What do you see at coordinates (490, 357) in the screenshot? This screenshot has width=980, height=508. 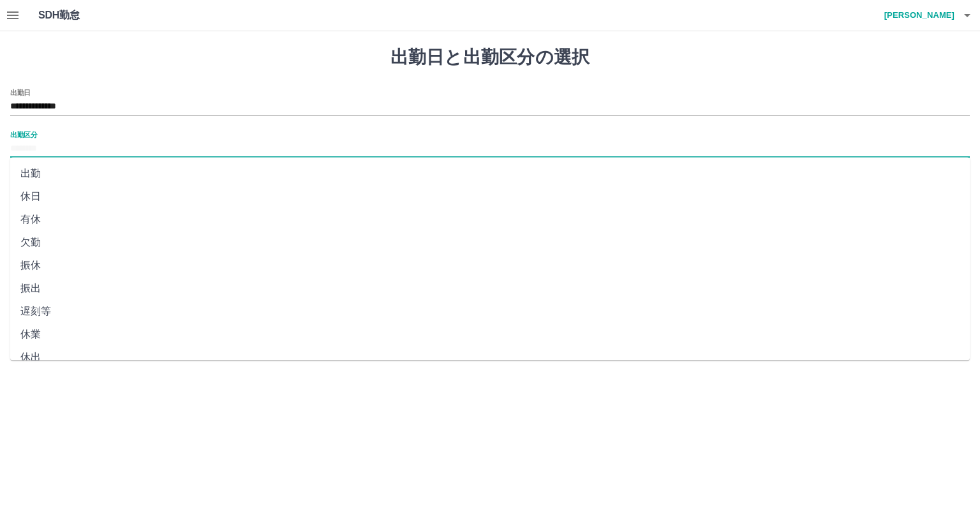 I see `li: 休出` at bounding box center [490, 357].